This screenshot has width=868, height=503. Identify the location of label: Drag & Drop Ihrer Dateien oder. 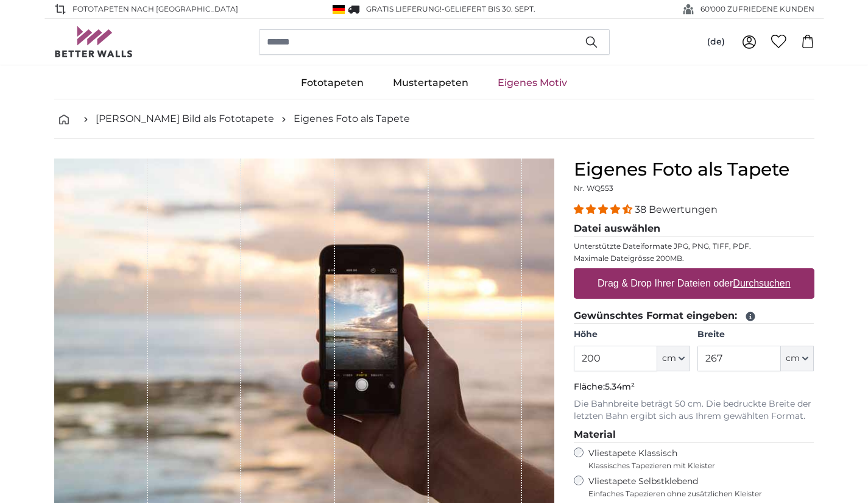
(694, 283).